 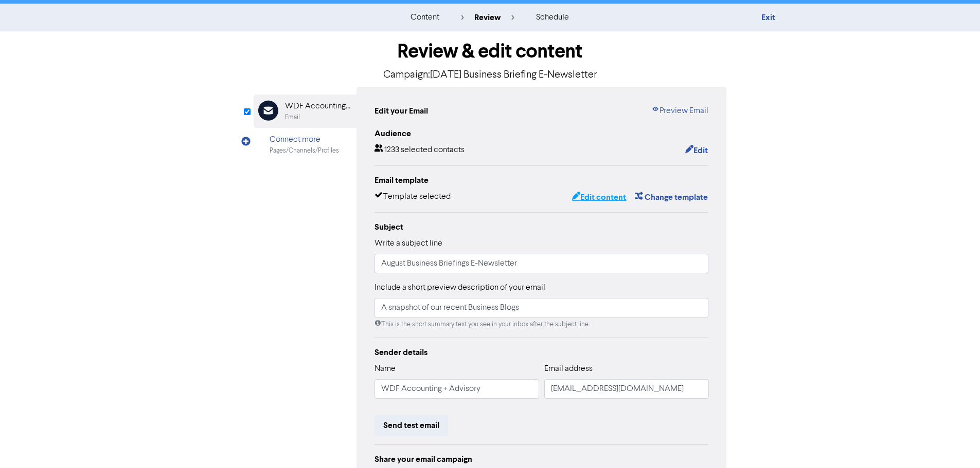 I want to click on button: Edit content, so click(x=598, y=198).